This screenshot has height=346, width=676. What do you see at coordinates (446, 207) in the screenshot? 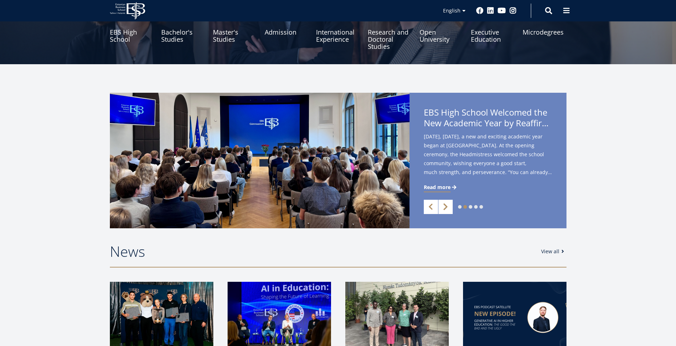
I see `a: Next` at bounding box center [446, 207].